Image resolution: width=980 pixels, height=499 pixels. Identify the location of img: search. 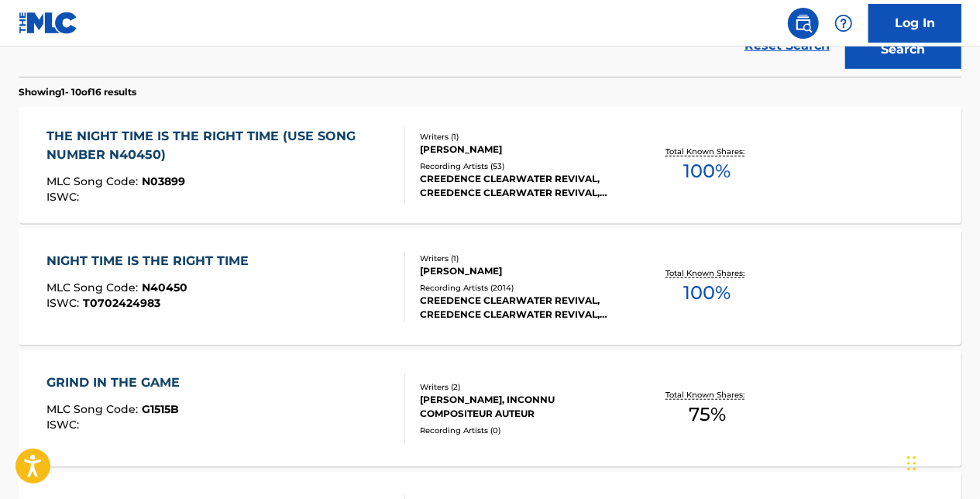
(803, 23).